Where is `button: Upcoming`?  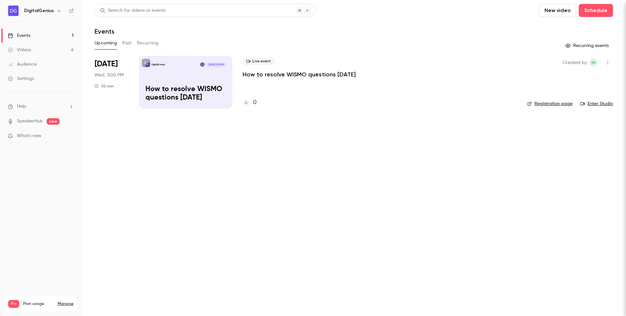 button: Upcoming is located at coordinates (106, 43).